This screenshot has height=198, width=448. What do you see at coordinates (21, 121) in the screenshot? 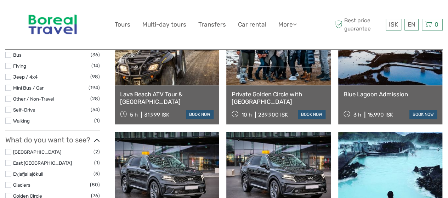
I see `a: Walking` at bounding box center [21, 121].